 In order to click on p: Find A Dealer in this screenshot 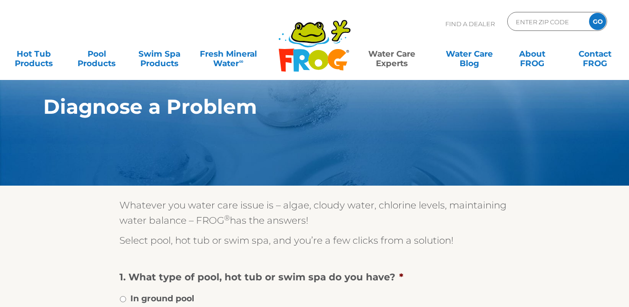, I will do `click(470, 24)`.